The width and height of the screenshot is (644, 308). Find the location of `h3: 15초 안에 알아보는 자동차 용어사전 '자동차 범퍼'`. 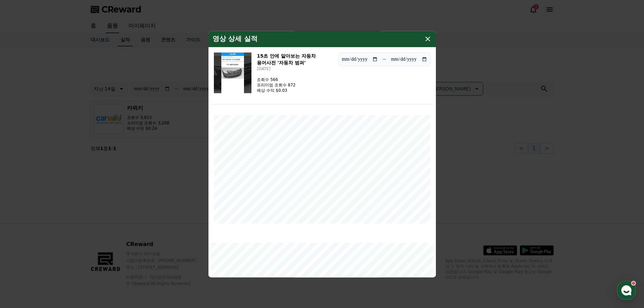

h3: 15초 안에 알아보는 자동차 용어사전 '자동차 범퍼' is located at coordinates (295, 59).